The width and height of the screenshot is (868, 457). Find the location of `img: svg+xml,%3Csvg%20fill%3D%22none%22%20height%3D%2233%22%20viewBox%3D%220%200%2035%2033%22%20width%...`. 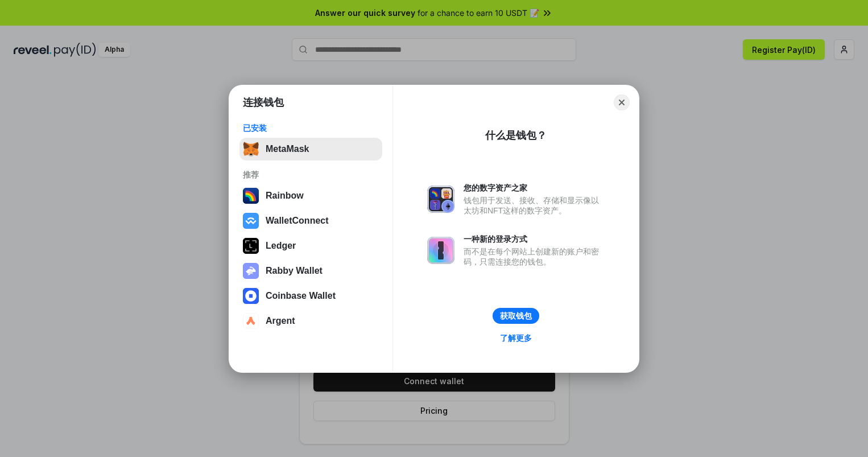

img: svg+xml,%3Csvg%20fill%3D%22none%22%20height%3D%2233%22%20viewBox%3D%220%200%2035%2033%22%20width%... is located at coordinates (251, 149).